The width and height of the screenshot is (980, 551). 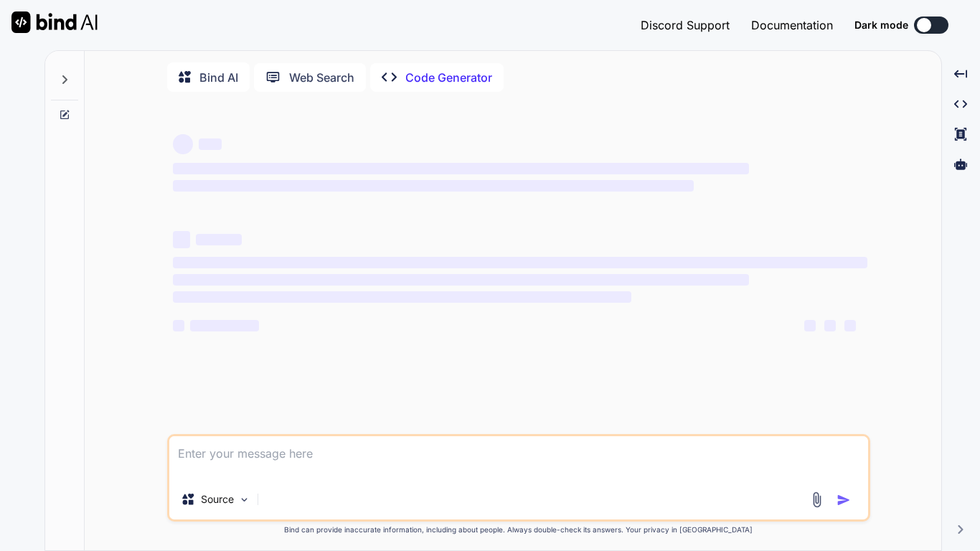 I want to click on p: Bind AI, so click(x=219, y=77).